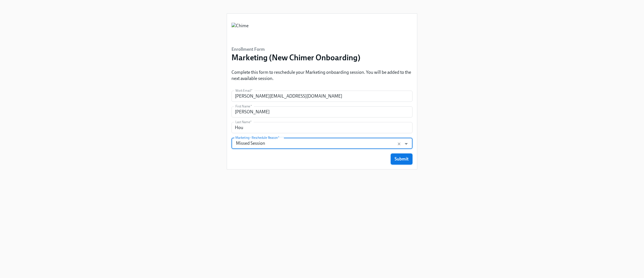 The width and height of the screenshot is (644, 278). I want to click on p: Complete this form to reschedule your Marketing onboarding session. You will be added to the next..., so click(322, 76).